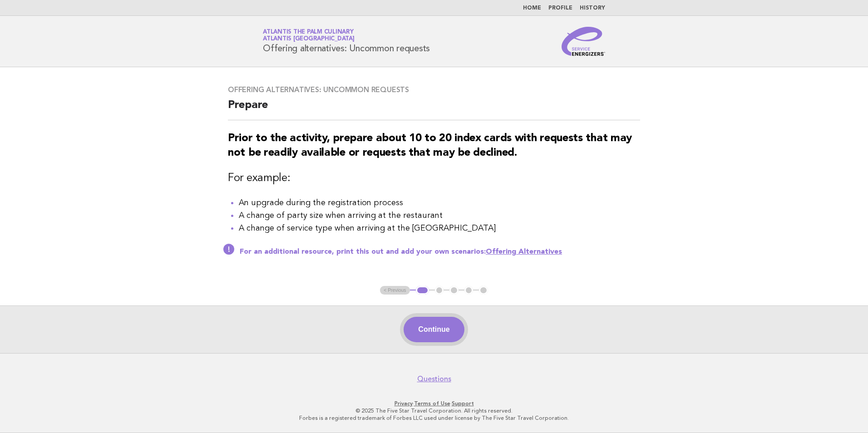  What do you see at coordinates (422, 290) in the screenshot?
I see `button: 1` at bounding box center [422, 290].